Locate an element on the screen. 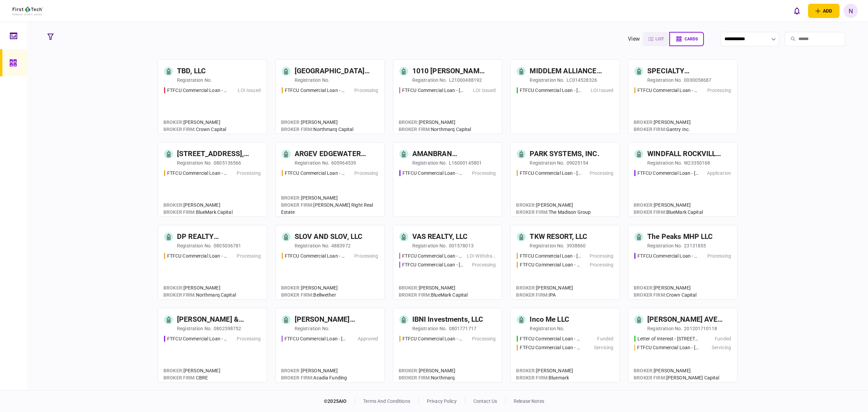 This screenshot has width=868, height=412. div: Northmarq Capital is located at coordinates (317, 129).